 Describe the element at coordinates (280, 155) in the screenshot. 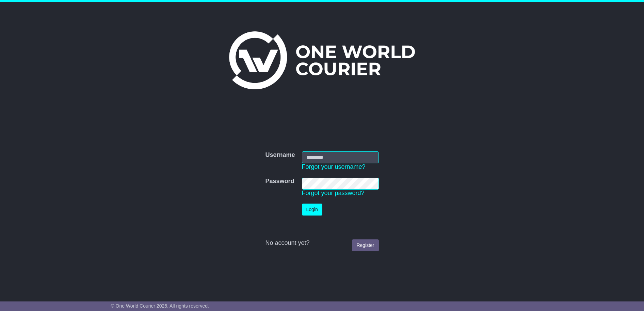

I see `label: Username` at that location.